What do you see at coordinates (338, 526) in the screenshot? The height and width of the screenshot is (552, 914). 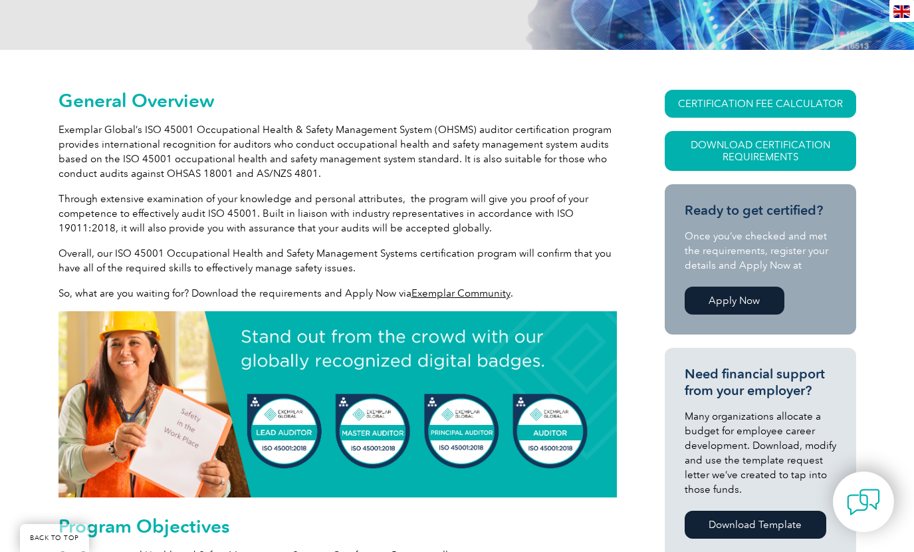 I see `h2: Program Objectives` at bounding box center [338, 526].